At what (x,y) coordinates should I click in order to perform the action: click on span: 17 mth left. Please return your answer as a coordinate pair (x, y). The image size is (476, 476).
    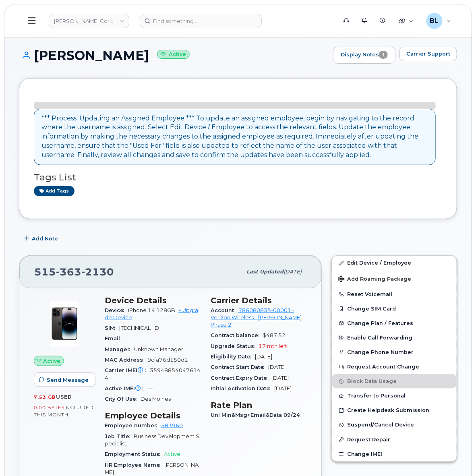
    Looking at the image, I should click on (273, 346).